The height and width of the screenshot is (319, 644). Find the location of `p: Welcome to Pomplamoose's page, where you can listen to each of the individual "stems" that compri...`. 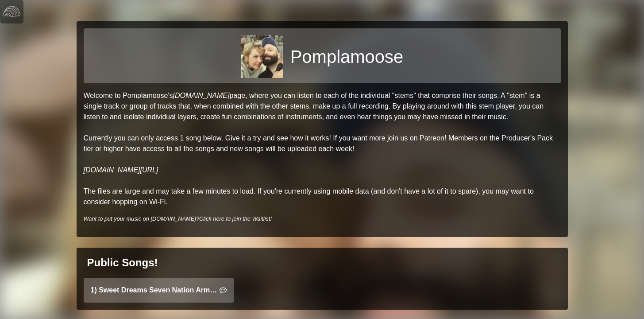

p: Welcome to Pomplamoose's page, where you can listen to each of the individual "stems" that compri... is located at coordinates (322, 149).